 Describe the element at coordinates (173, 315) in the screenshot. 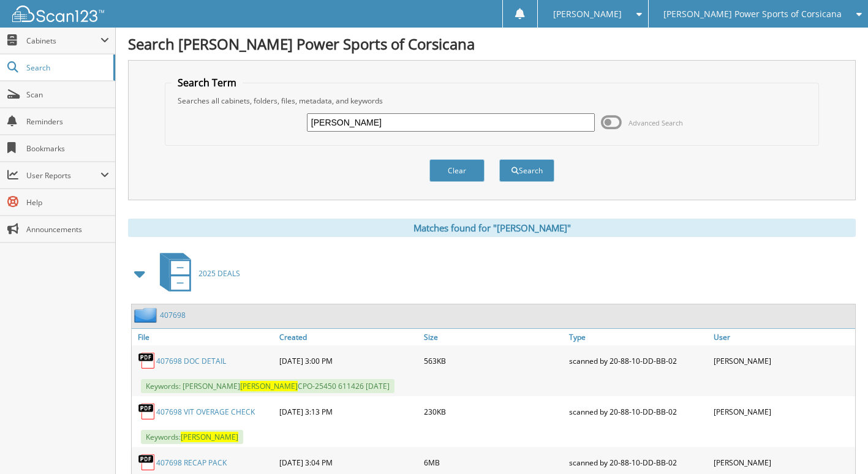

I see `a: 407698` at that location.